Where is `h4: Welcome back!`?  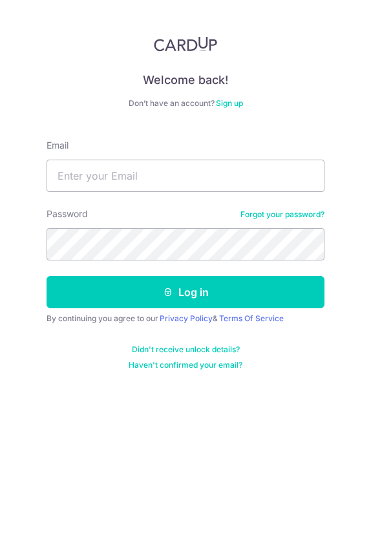
h4: Welcome back! is located at coordinates (186, 80).